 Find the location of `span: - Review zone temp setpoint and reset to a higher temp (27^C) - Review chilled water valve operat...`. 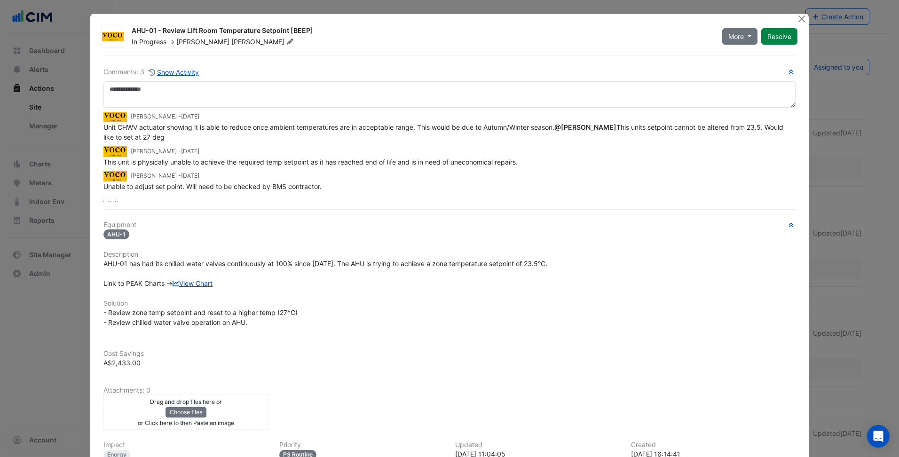

span: - Review zone temp setpoint and reset to a higher temp (27^C) - Review chilled water valve operat... is located at coordinates (200, 317).